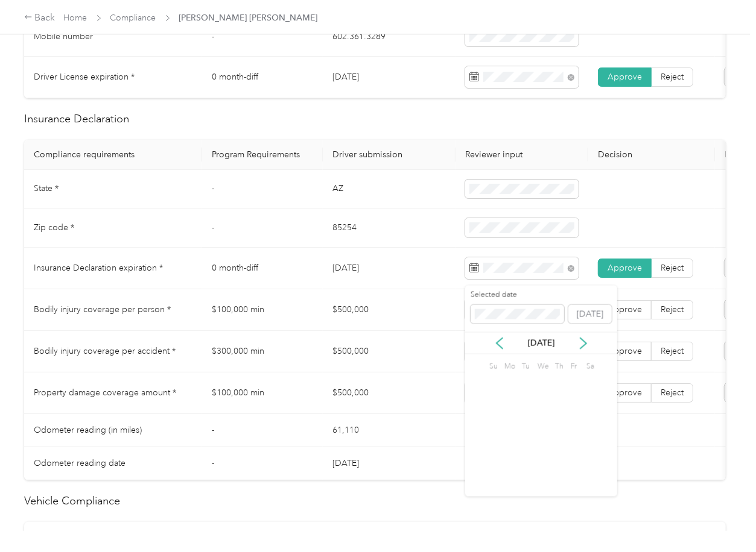 This screenshot has width=756, height=552. Describe the element at coordinates (113, 430) in the screenshot. I see `td: Odometer reading (in miles)` at that location.